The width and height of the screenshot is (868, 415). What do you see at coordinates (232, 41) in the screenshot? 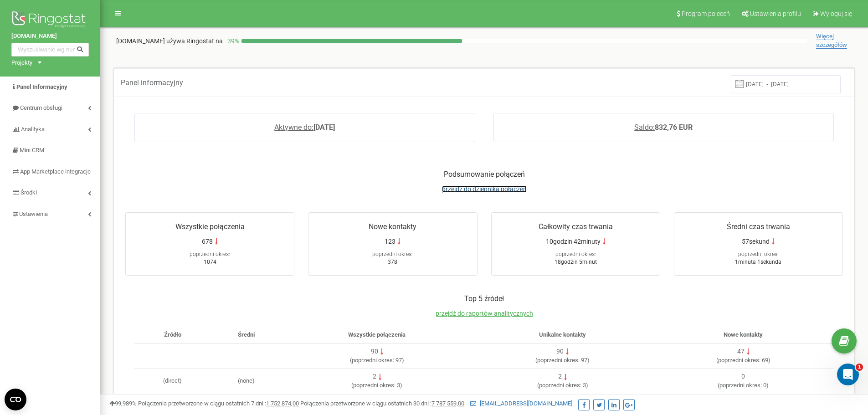
I see `p: 39 %` at bounding box center [232, 41].